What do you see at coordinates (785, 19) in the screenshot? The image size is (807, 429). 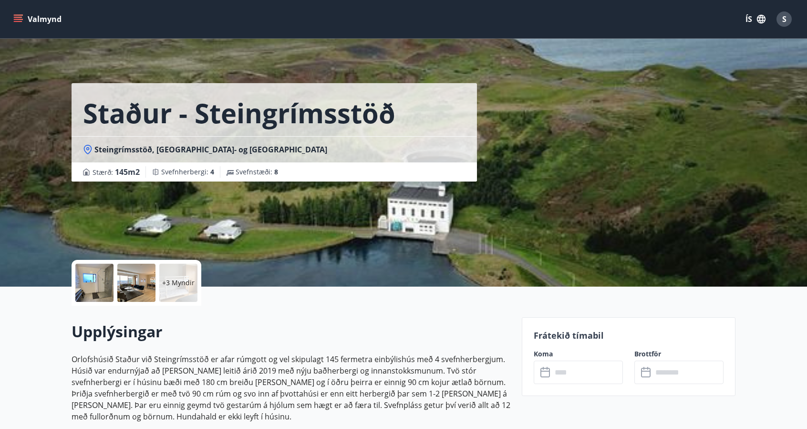 I see `button: S` at bounding box center [785, 19].